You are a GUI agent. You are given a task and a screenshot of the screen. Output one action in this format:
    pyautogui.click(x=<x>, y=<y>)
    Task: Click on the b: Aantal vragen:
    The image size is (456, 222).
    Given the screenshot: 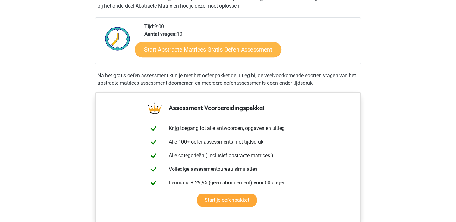 What is the action you would take?
    pyautogui.click(x=160, y=34)
    